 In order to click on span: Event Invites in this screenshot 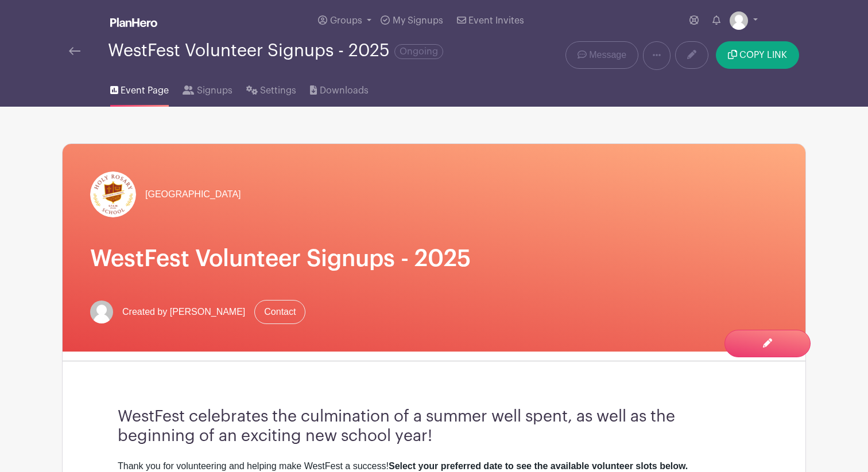, I will do `click(496, 20)`.